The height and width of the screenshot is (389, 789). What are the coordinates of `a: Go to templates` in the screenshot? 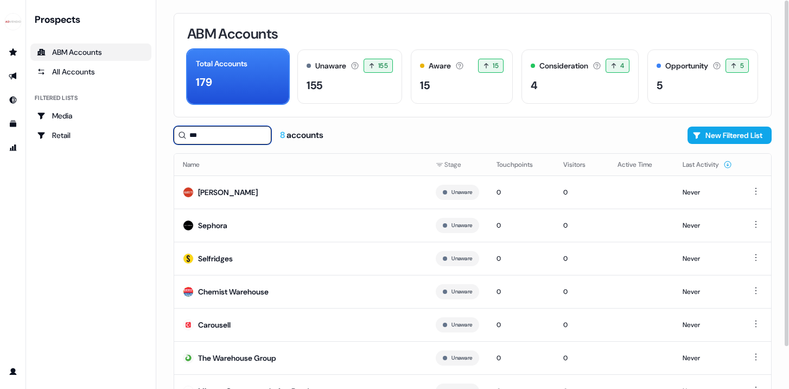 It's located at (13, 124).